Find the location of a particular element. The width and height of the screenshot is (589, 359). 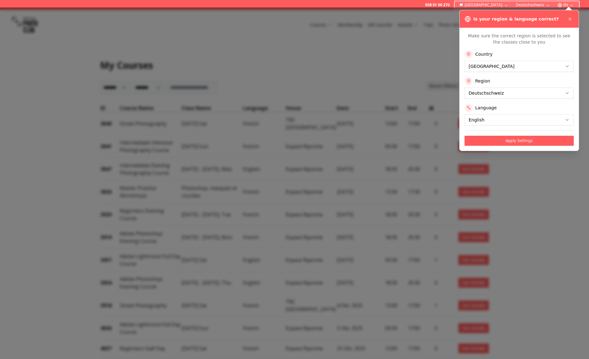

a: 058 51 00 270 is located at coordinates (437, 5).